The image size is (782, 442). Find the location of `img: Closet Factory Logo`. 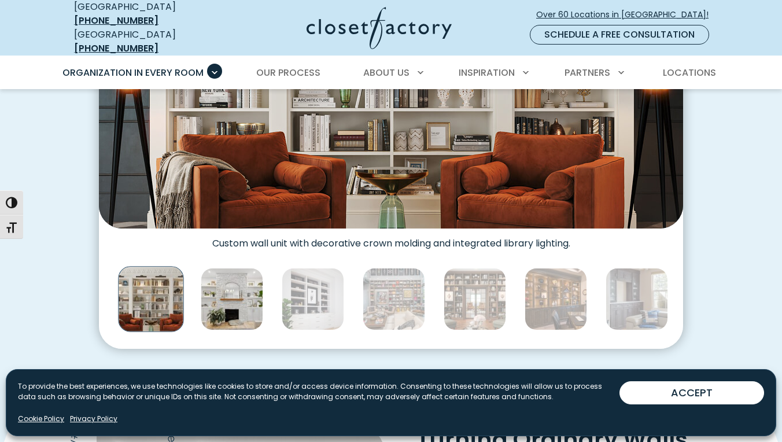

img: Closet Factory Logo is located at coordinates (379, 28).